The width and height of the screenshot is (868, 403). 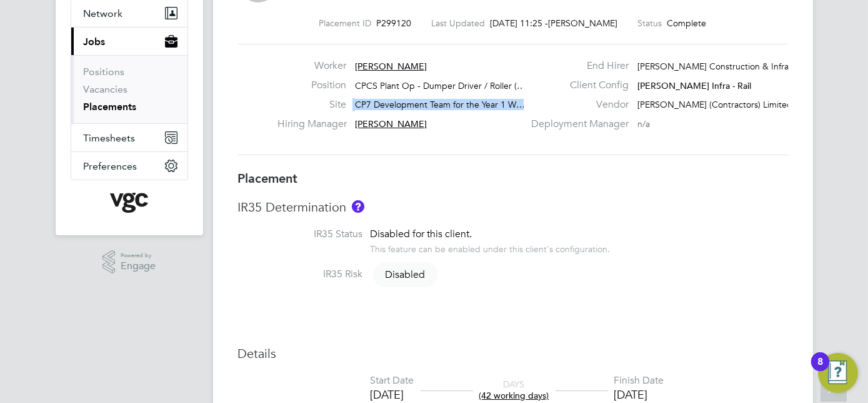 I want to click on label: Vendor, so click(x=576, y=104).